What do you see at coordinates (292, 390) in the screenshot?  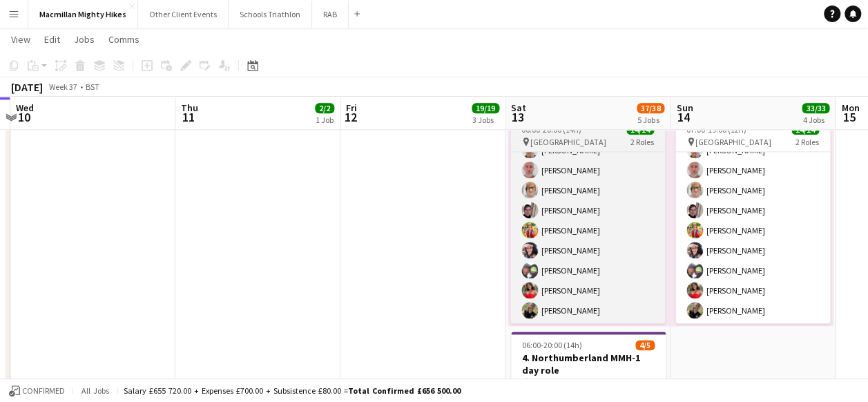 I see `div: Salary £655 720.00 + Expenses £700.00 + Subsistence £80.00 =` at bounding box center [292, 390].